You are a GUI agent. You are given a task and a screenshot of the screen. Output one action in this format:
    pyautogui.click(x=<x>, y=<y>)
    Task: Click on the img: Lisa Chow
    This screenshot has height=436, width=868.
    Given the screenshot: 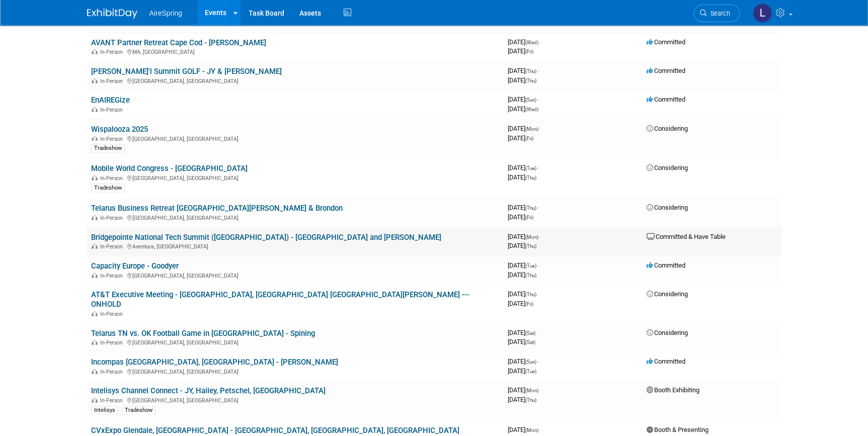 What is the action you would take?
    pyautogui.click(x=763, y=13)
    